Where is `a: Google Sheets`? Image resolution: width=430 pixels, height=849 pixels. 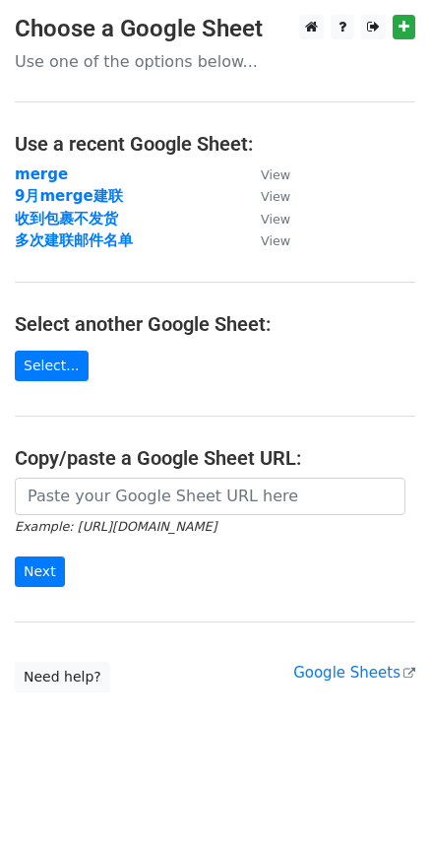
a: Google Sheets is located at coordinates (355, 673).